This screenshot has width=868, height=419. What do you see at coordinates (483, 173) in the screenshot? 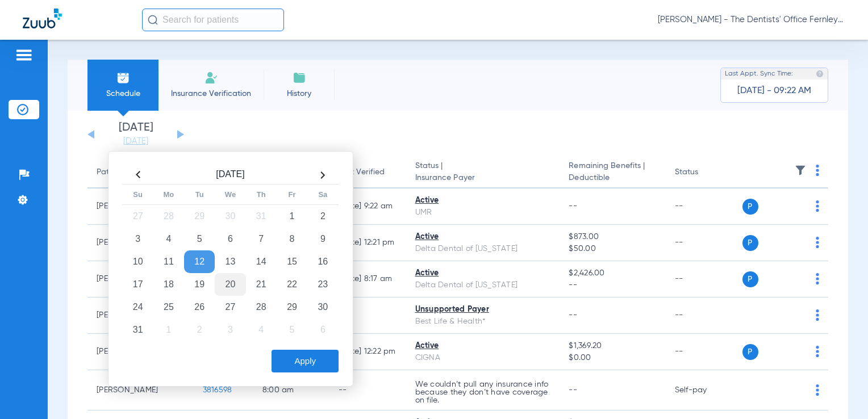
I see `th: Status |` at bounding box center [483, 173].